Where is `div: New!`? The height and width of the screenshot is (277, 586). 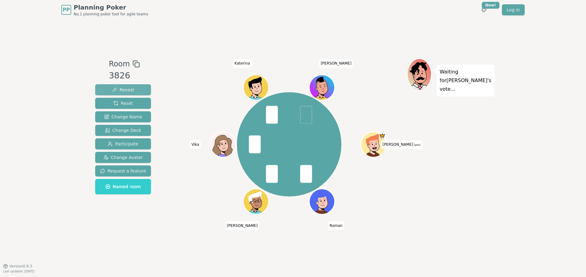
div: New! is located at coordinates (490, 5).